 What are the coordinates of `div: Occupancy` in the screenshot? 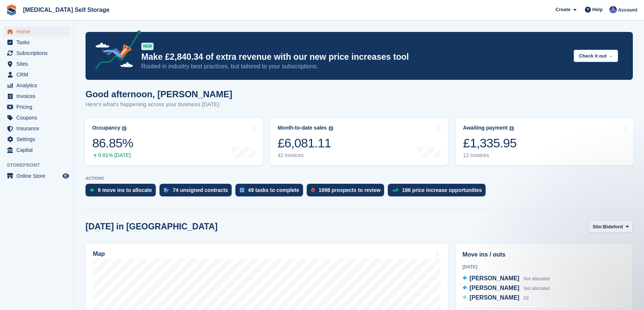 It's located at (106, 128).